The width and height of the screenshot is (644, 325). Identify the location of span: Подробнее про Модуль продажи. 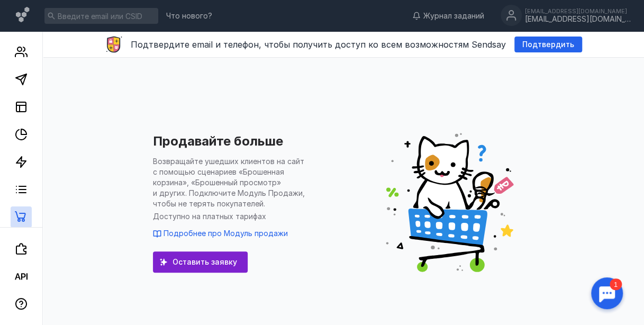
(225, 233).